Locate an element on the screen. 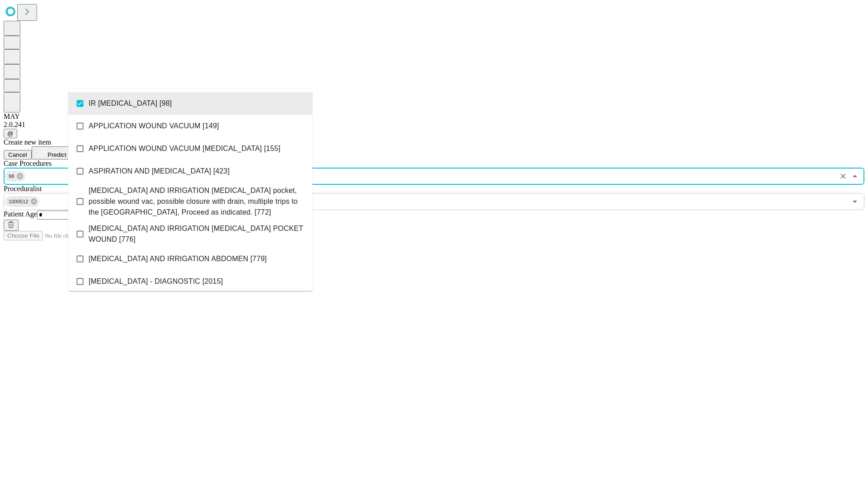 Image resolution: width=868 pixels, height=488 pixels. span: Cancel is located at coordinates (17, 154).